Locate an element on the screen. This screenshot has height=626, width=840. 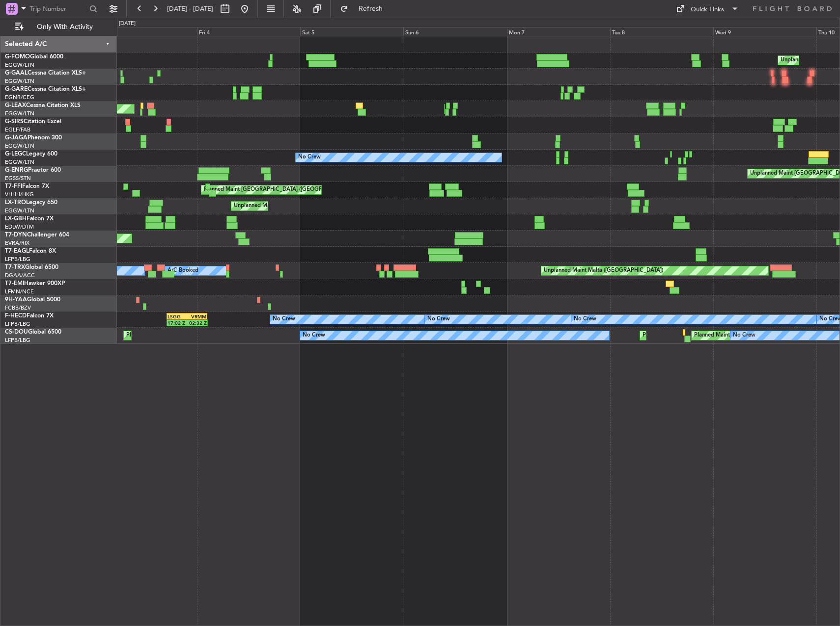
a: LX-GBHFalcon 7X is located at coordinates (29, 219).